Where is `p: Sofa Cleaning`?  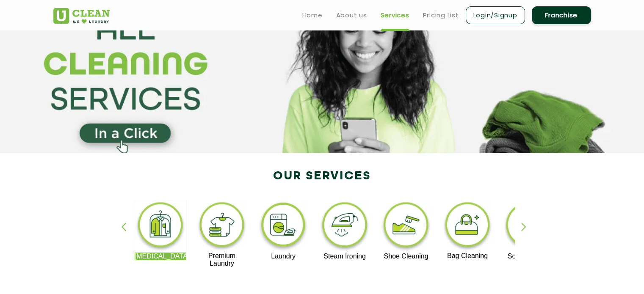
p: Sofa Cleaning is located at coordinates (528, 256).